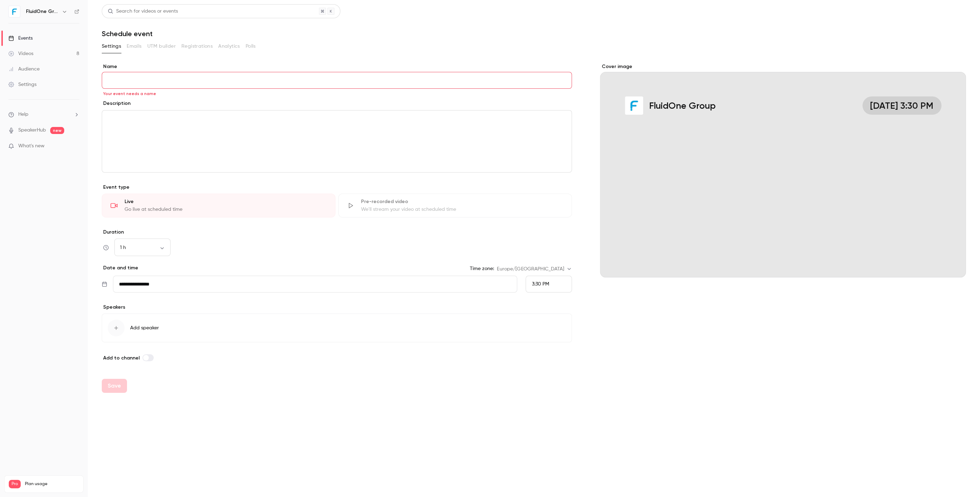 This screenshot has height=497, width=980. What do you see at coordinates (226, 202) in the screenshot?
I see `div: Live` at bounding box center [226, 202].